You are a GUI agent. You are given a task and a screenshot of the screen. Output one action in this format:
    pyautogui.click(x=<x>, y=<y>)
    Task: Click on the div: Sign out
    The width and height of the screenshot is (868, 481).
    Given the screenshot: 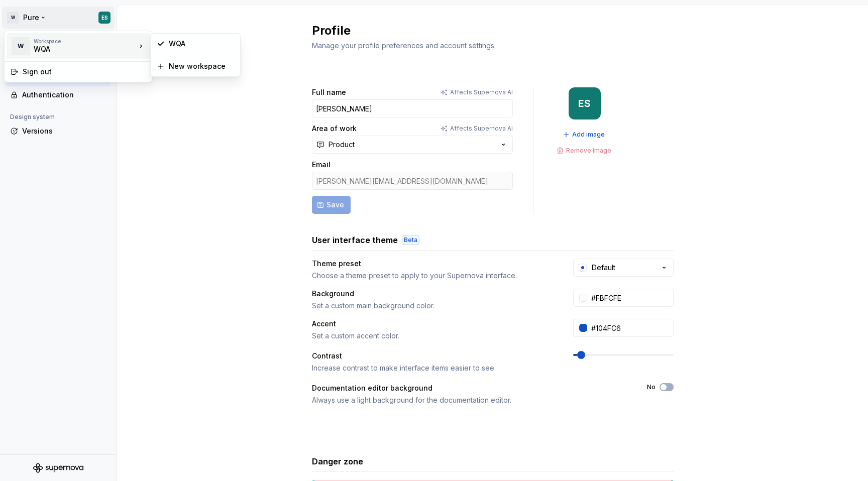 What is the action you would take?
    pyautogui.click(x=84, y=72)
    